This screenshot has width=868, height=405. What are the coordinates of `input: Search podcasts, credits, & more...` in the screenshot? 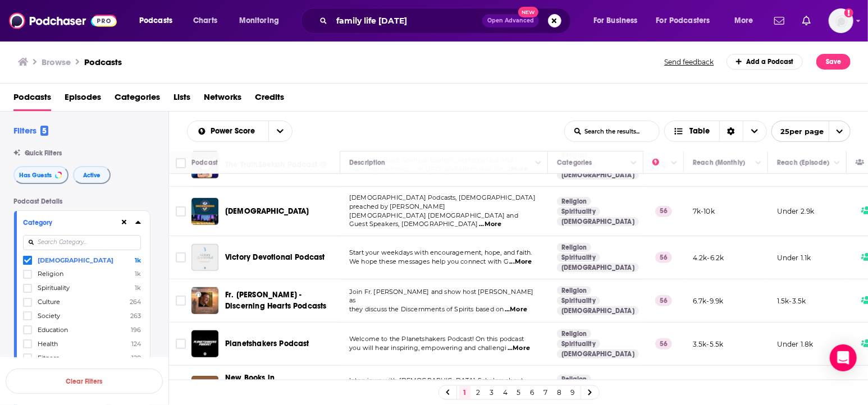 It's located at (407, 21).